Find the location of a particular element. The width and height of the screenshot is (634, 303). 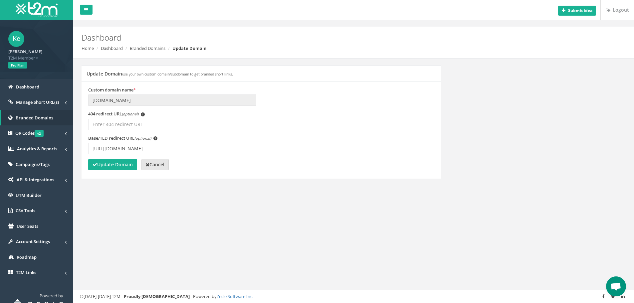

span: T2M Links is located at coordinates (26, 272).